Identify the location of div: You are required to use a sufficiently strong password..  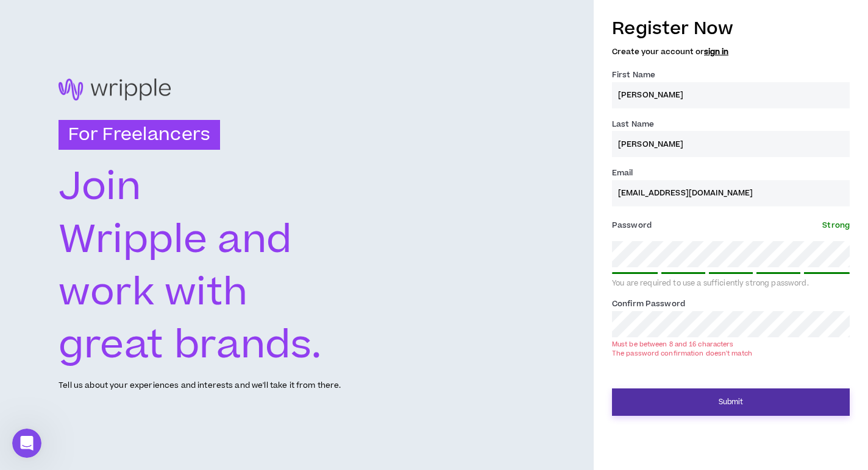
(731, 284).